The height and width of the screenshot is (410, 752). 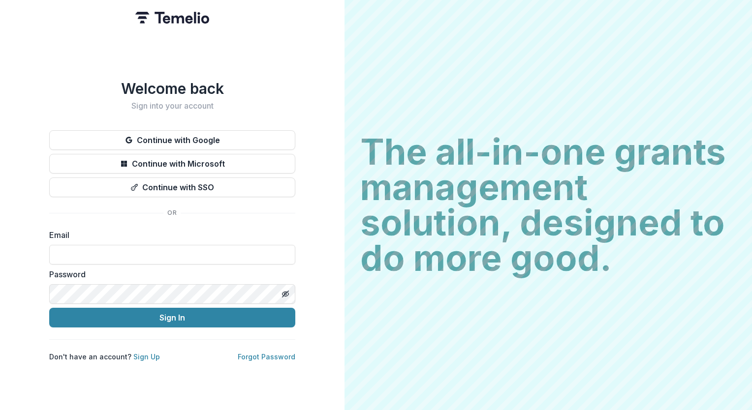 What do you see at coordinates (169, 235) in the screenshot?
I see `label: Email` at bounding box center [169, 235].